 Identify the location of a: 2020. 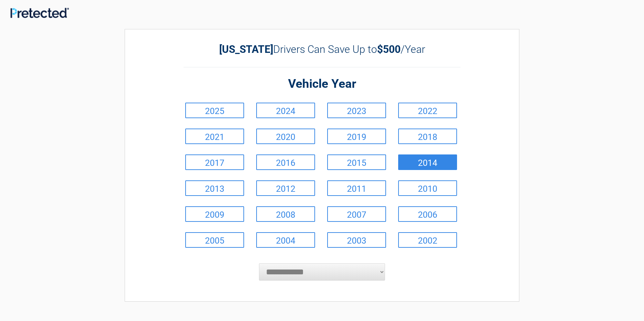
(286, 136).